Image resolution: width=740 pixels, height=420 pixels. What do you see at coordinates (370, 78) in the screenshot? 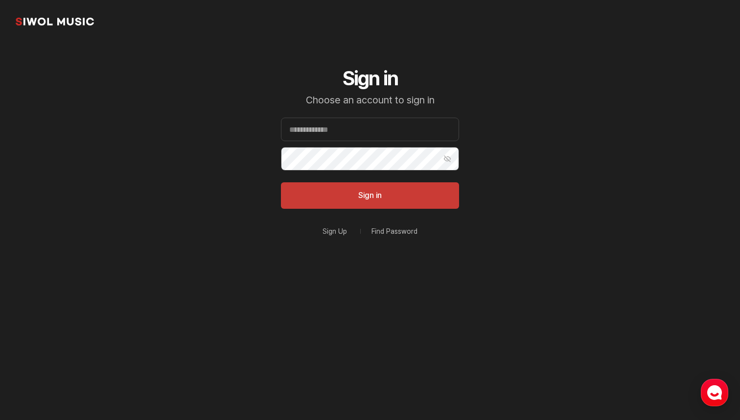
I see `h2: Sign in` at bounding box center [370, 78].